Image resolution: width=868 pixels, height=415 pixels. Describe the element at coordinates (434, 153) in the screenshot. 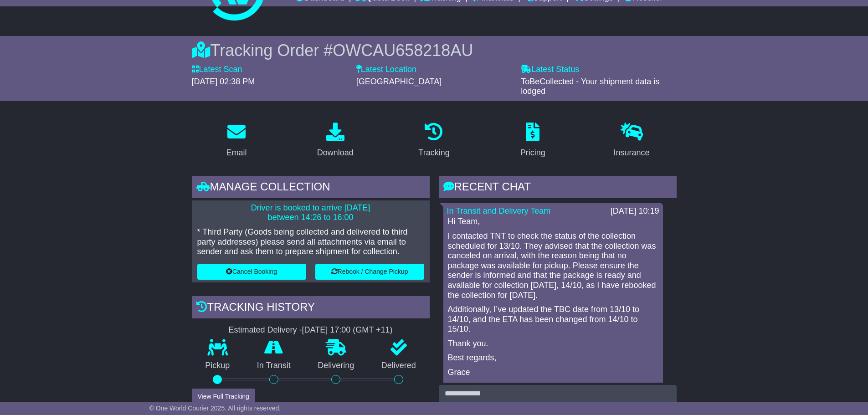

I see `div: Tracking` at that location.